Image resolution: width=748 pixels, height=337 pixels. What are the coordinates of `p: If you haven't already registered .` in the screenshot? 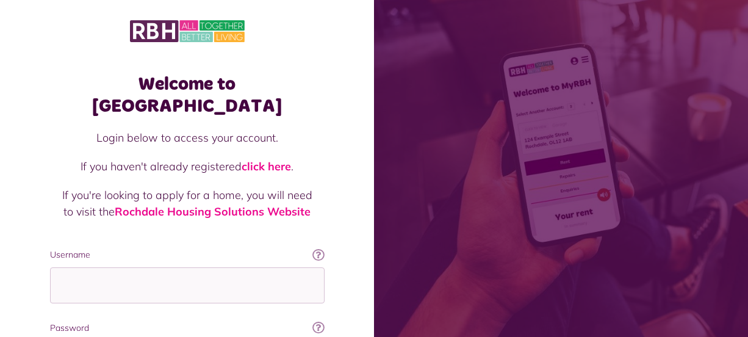 It's located at (187, 166).